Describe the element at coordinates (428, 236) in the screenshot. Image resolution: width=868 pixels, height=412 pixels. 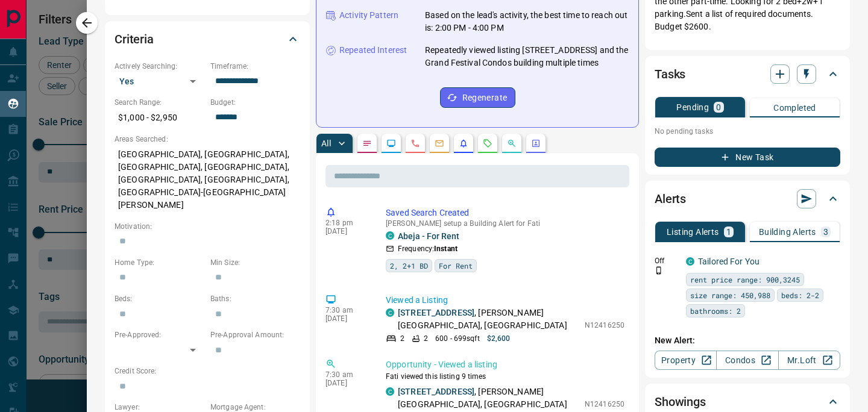
I see `a: Abeja - For Rent` at that location.